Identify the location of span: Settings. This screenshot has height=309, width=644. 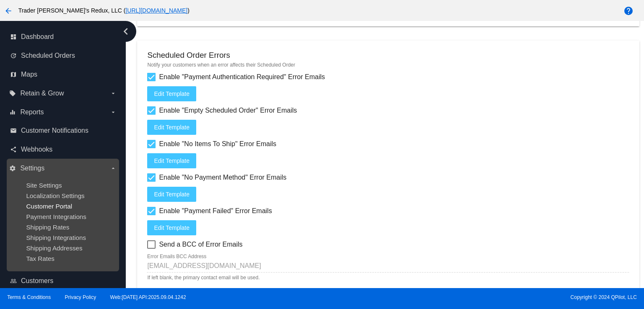
(32, 168).